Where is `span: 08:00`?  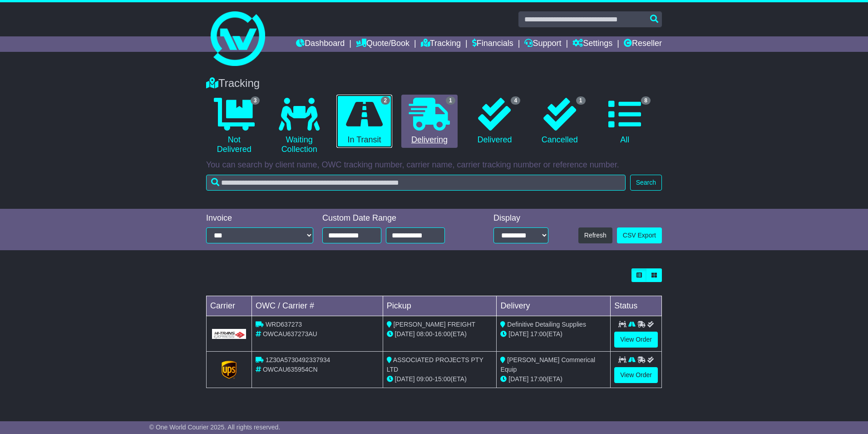 span: 08:00 is located at coordinates (425, 333).